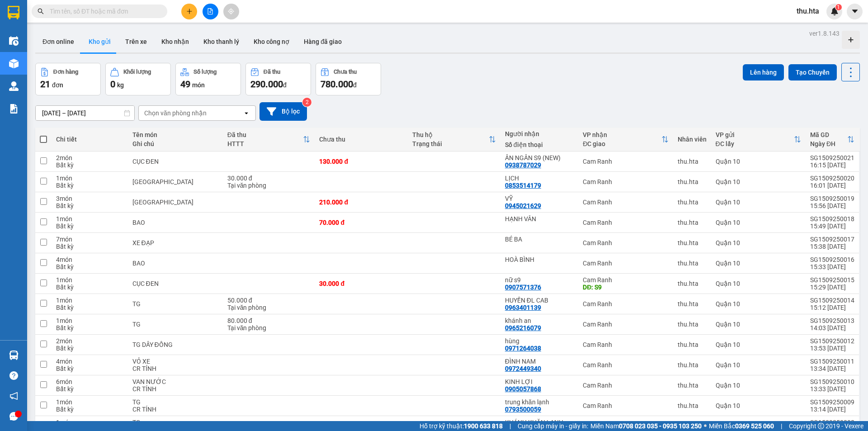 The height and width of the screenshot is (431, 868). What do you see at coordinates (523, 165) in the screenshot?
I see `div: 0938787029` at bounding box center [523, 165].